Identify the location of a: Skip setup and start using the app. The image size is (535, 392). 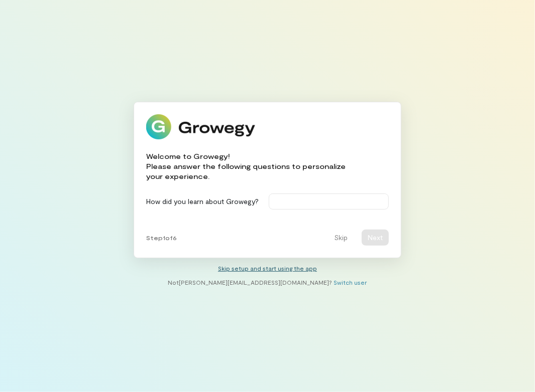
(268, 269).